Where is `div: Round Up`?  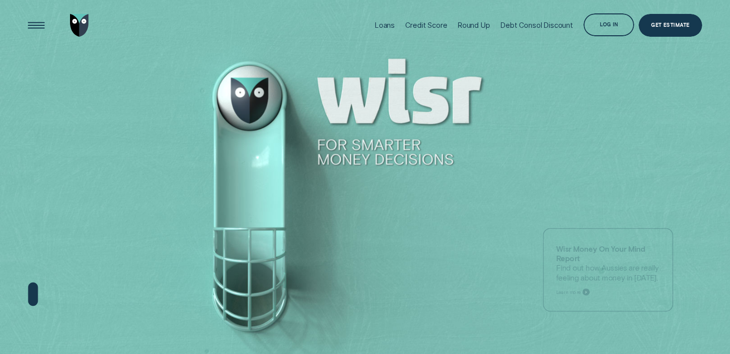
div: Round Up is located at coordinates (474, 25).